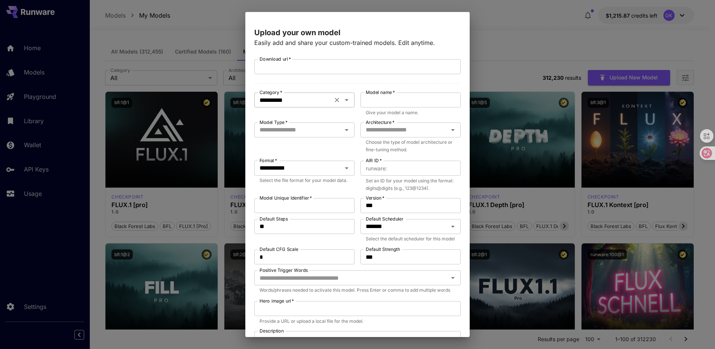 Image resolution: width=715 pixels, height=349 pixels. I want to click on p: Set an ID for your model using the format: digits@digits (e.g., 123@1234)., so click(411, 184).